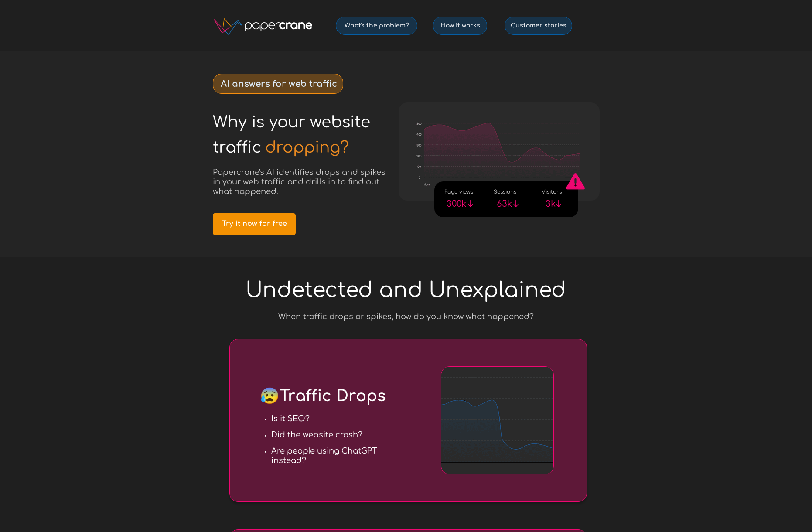  What do you see at coordinates (504, 204) in the screenshot?
I see `span: 63k` at bounding box center [504, 204].